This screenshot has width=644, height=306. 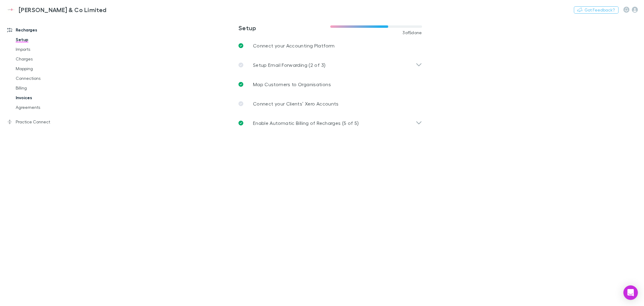 I want to click on div: Enable Automatic Billing of Recharges (5 of 5), so click(x=330, y=123).